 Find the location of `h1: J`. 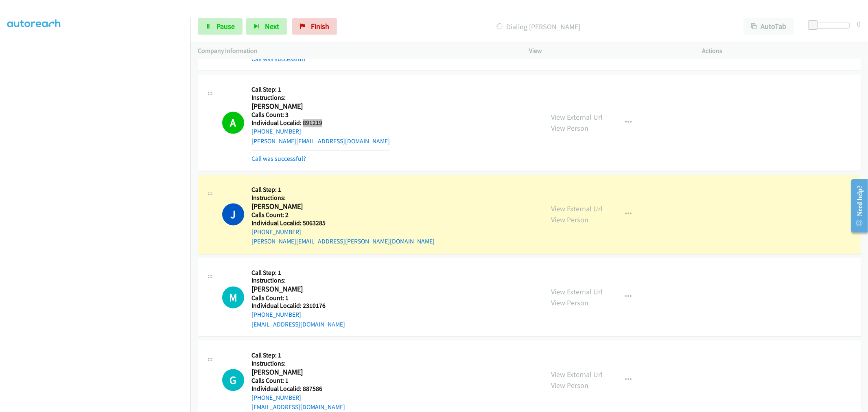

h1: J is located at coordinates (233, 214).